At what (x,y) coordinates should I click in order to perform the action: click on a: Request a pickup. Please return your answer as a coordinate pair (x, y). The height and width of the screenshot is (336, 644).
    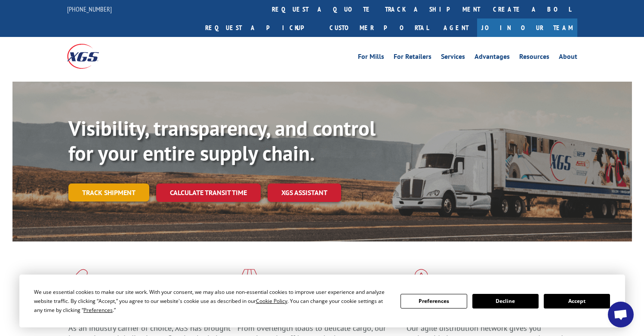
    Looking at the image, I should click on (261, 28).